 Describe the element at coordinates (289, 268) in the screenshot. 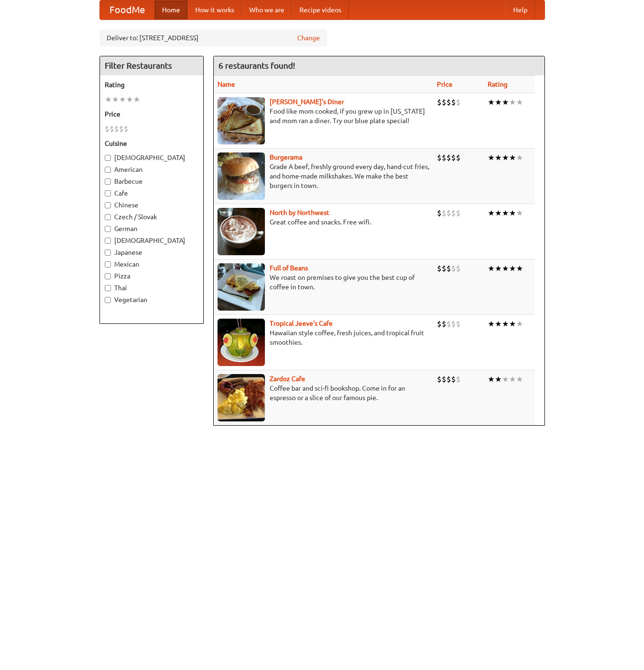

I see `a: Full of Beans` at that location.